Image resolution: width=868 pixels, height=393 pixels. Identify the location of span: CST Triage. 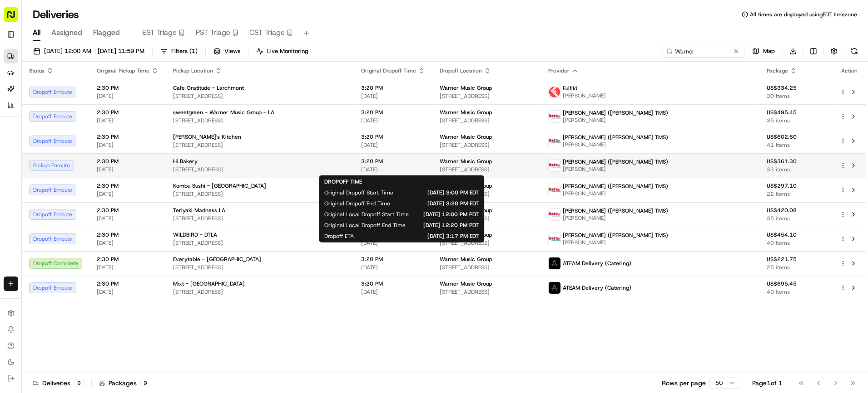
(267, 32).